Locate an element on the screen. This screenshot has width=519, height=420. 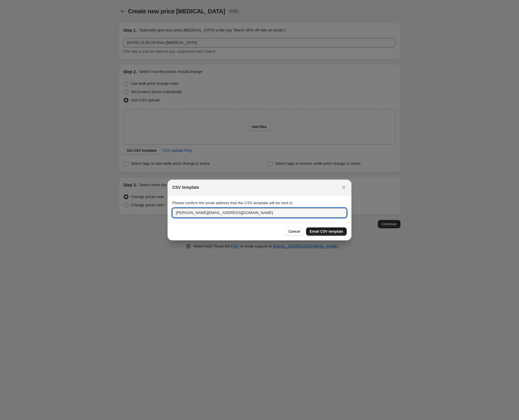
span: Cancel is located at coordinates (294, 231).